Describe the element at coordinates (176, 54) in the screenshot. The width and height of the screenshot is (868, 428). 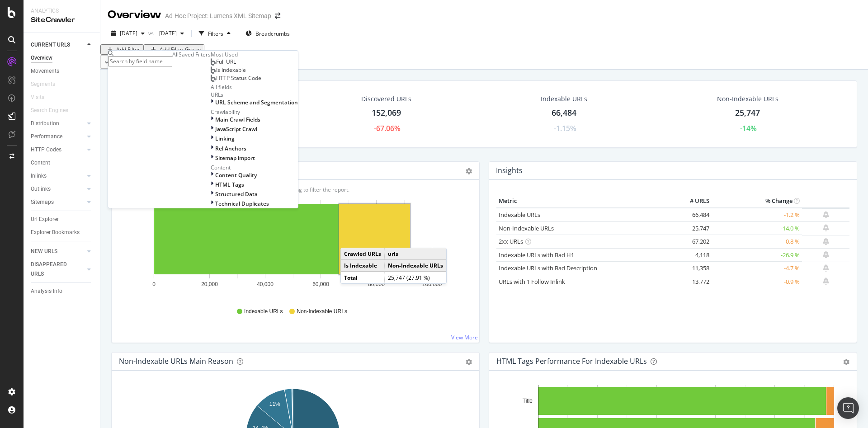
I see `div: All` at that location.